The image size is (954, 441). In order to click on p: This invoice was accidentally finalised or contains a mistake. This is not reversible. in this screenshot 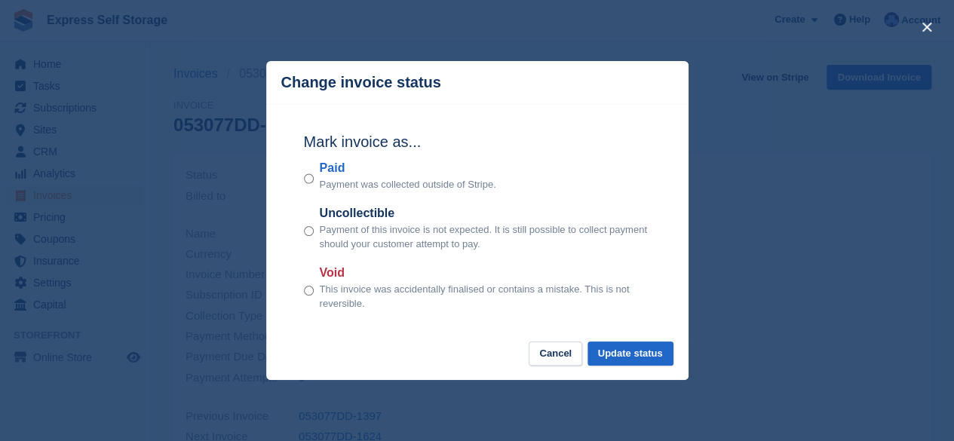, I will do `click(485, 297)`.